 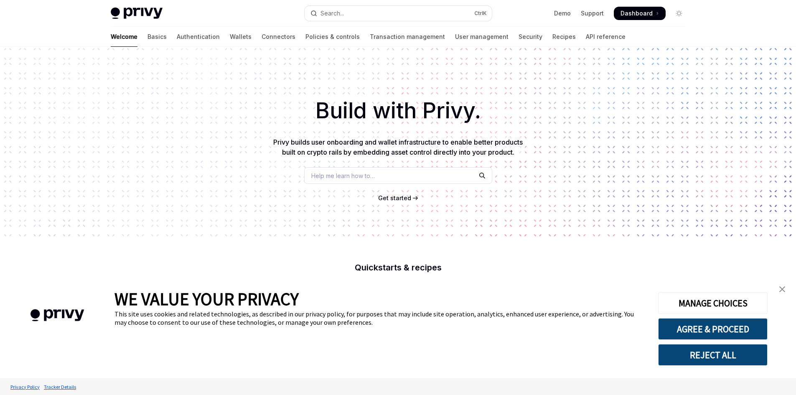 I want to click on img: company logo, so click(x=57, y=315).